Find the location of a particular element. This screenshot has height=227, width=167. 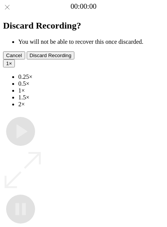

button: Cancel is located at coordinates (14, 55).